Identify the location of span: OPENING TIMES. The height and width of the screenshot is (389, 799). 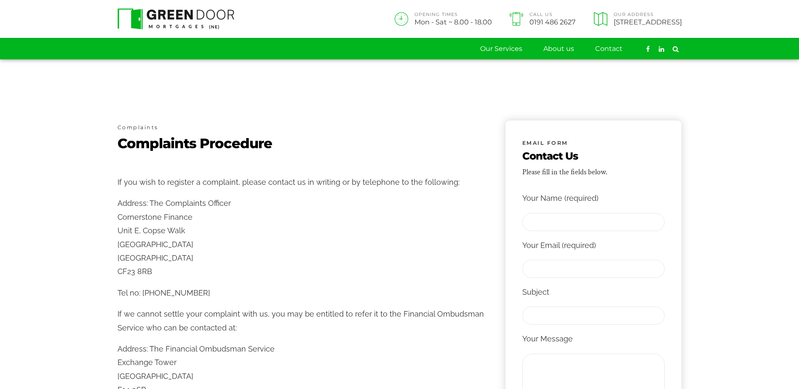
(453, 15).